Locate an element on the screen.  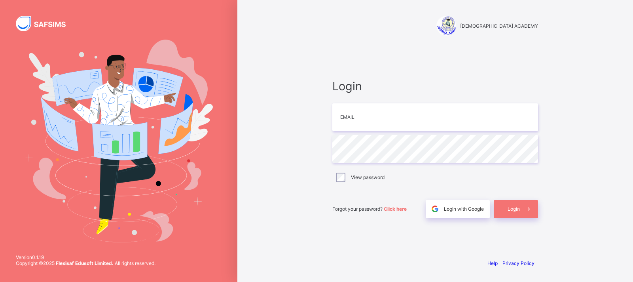
span: Copyright © 2025 All rights reserved. is located at coordinates (85, 263).